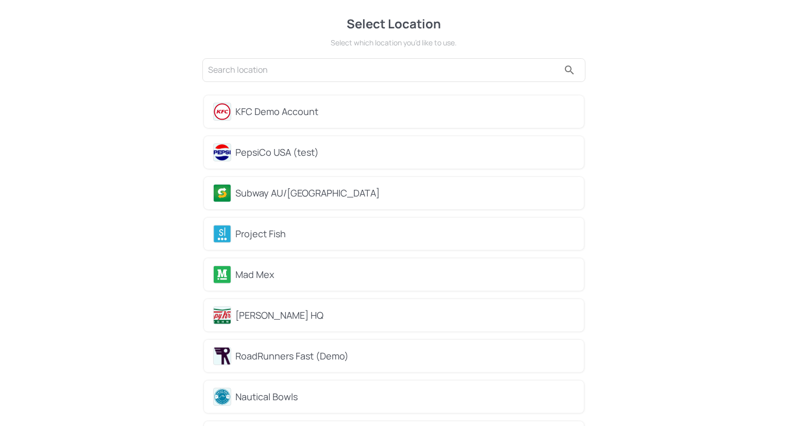 This screenshot has width=788, height=426. Describe the element at coordinates (405, 356) in the screenshot. I see `div: RoadRunners Fast (Demo)` at that location.